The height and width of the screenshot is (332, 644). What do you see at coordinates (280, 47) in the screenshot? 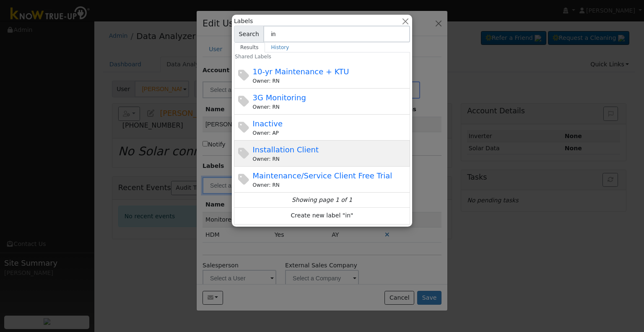
I see `a: History` at bounding box center [280, 47].